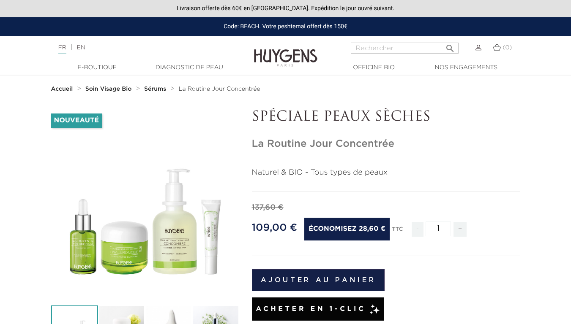  I want to click on strong: Soin Visage Bio, so click(109, 89).